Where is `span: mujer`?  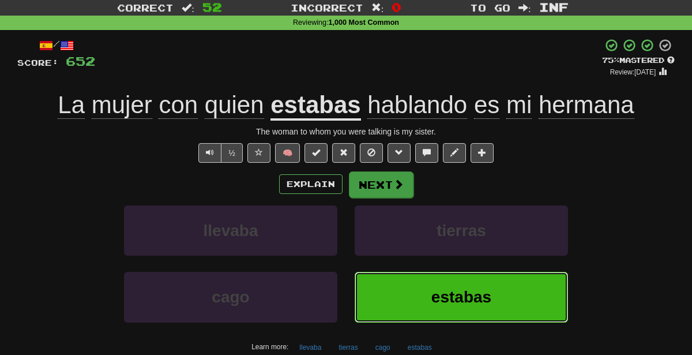
span: mujer is located at coordinates (122, 105).